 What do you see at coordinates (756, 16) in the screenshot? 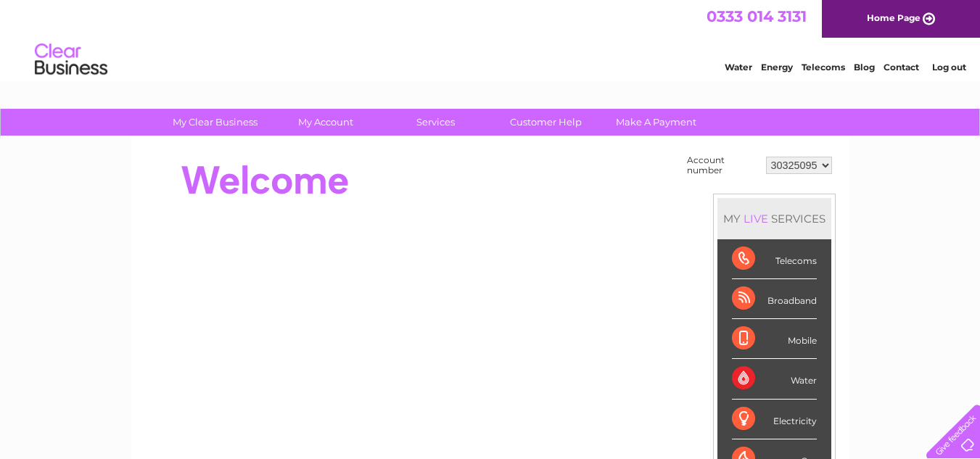
I see `a: 0333 014 3131` at bounding box center [756, 16].